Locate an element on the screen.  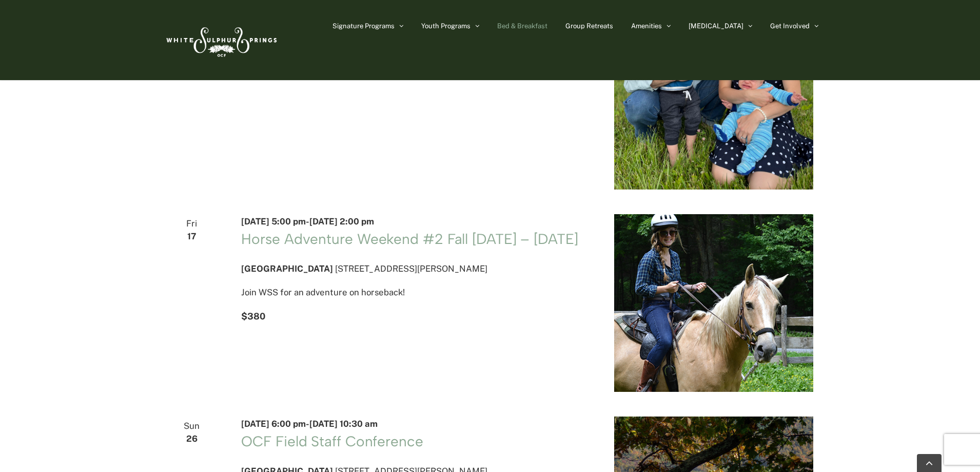
p: Join WSS for an adventure on horseback! is located at coordinates (415, 292).